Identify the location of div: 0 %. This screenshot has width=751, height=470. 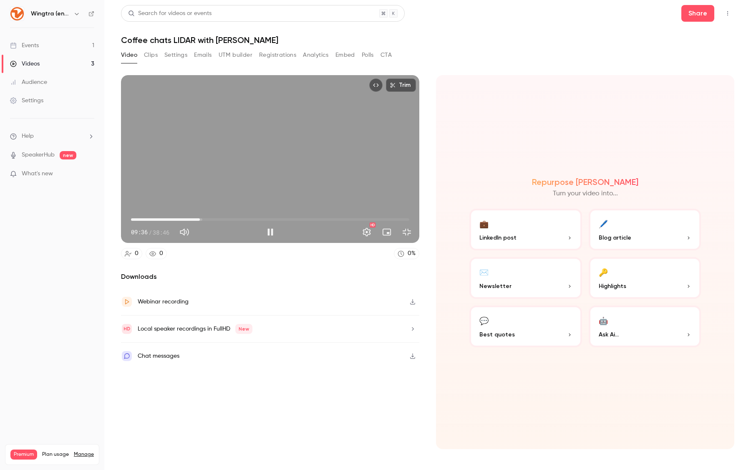
(411, 253).